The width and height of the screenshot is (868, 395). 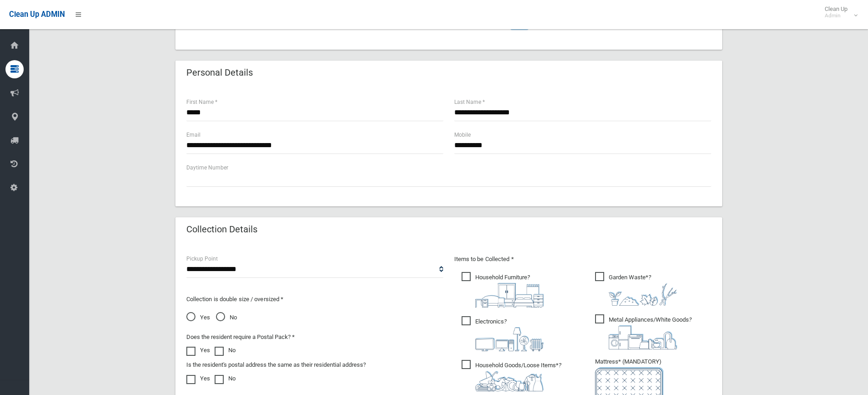 I want to click on label: Is the resident's postal address the same as their residential address?, so click(x=276, y=365).